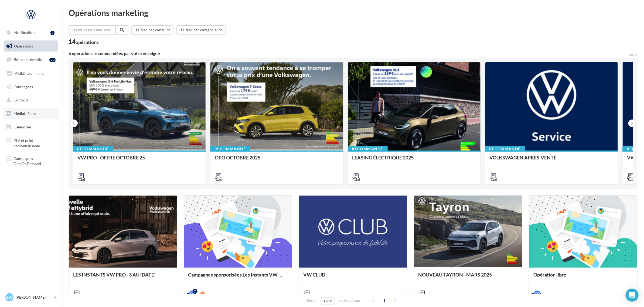  Describe the element at coordinates (31, 100) in the screenshot. I see `a: Contacts` at that location.